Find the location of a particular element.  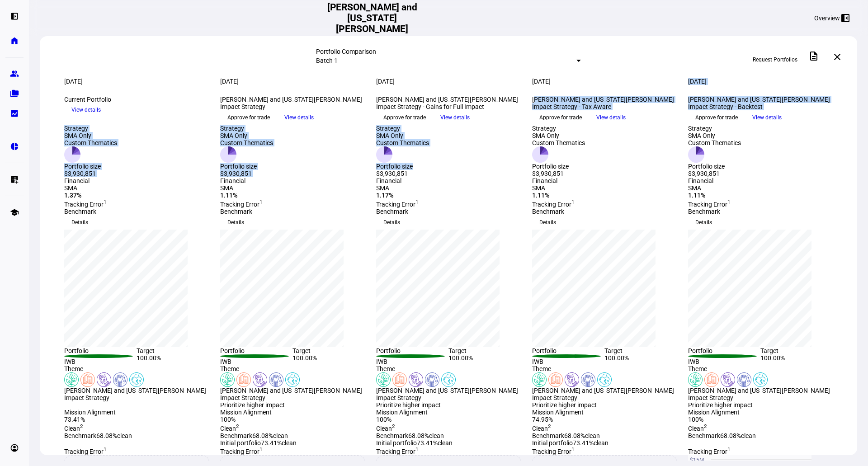

div: 100% is located at coordinates (293, 420).